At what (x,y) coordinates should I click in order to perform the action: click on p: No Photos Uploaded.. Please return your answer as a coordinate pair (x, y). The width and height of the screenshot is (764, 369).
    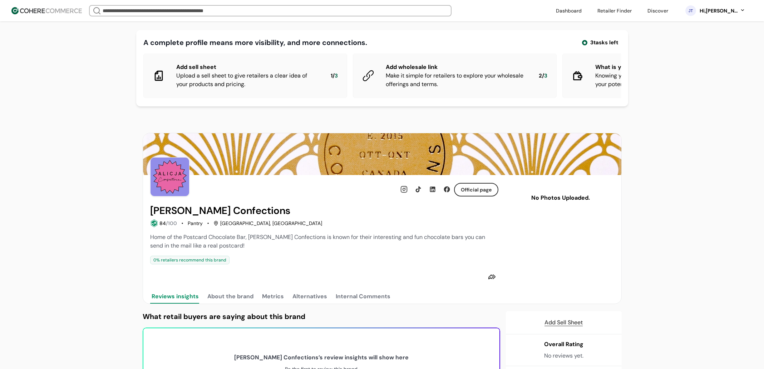
    Looking at the image, I should click on (561, 198).